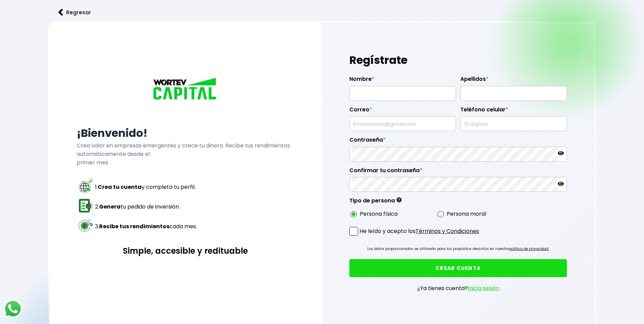  Describe the element at coordinates (402, 111) in the screenshot. I see `label: Correo` at that location.